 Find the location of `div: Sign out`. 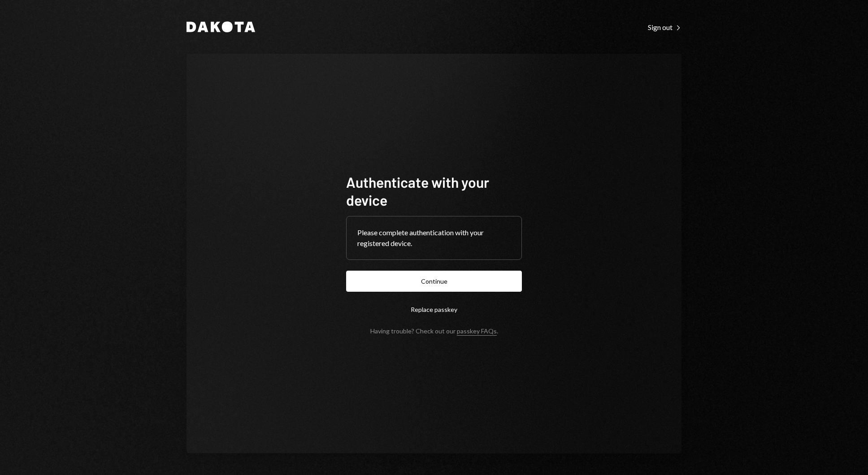

div: Sign out is located at coordinates (664, 27).